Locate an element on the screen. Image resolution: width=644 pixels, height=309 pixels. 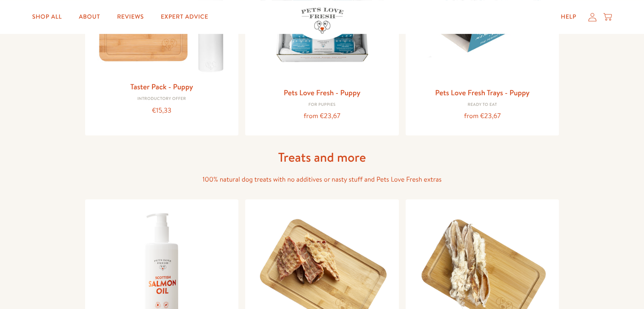
div: Ready to eat is located at coordinates (482, 105).